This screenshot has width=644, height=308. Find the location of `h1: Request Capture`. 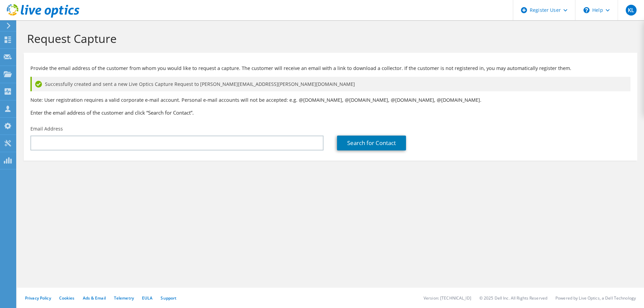

h1: Request Capture is located at coordinates (328, 39).